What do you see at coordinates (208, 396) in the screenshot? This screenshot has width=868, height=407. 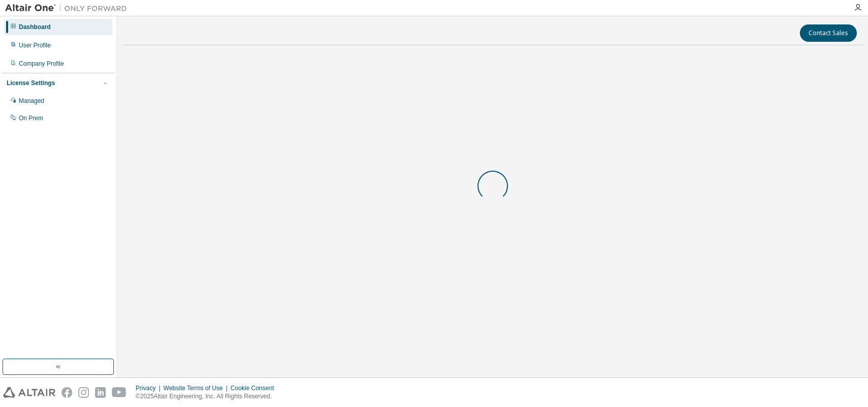 I see `p: © 2025 Altair Engineering, Inc. All Rights Reserved.` at bounding box center [208, 396].